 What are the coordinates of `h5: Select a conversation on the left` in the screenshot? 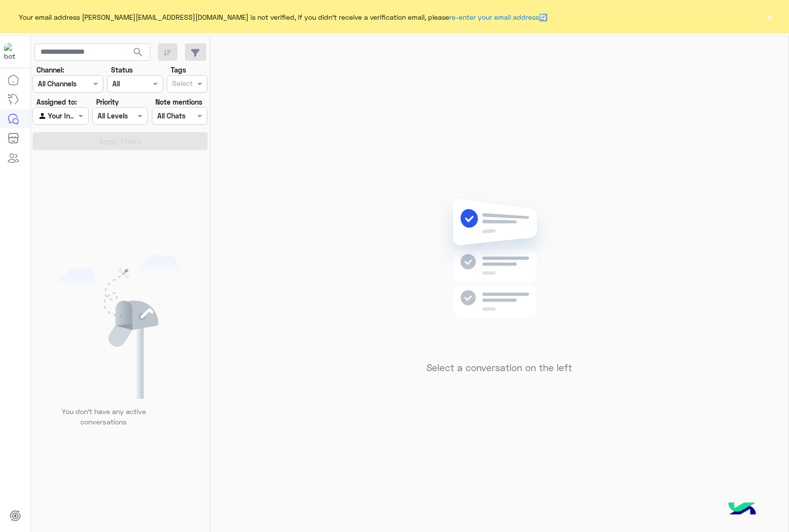 It's located at (499, 368).